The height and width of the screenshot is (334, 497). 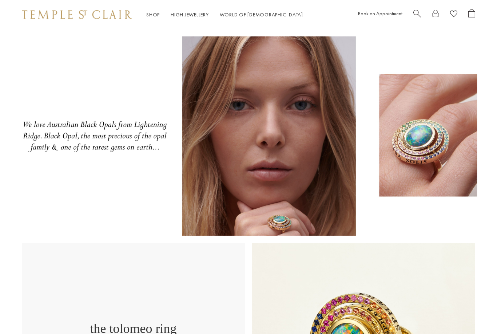 What do you see at coordinates (417, 15) in the screenshot?
I see `a: Search` at bounding box center [417, 15].